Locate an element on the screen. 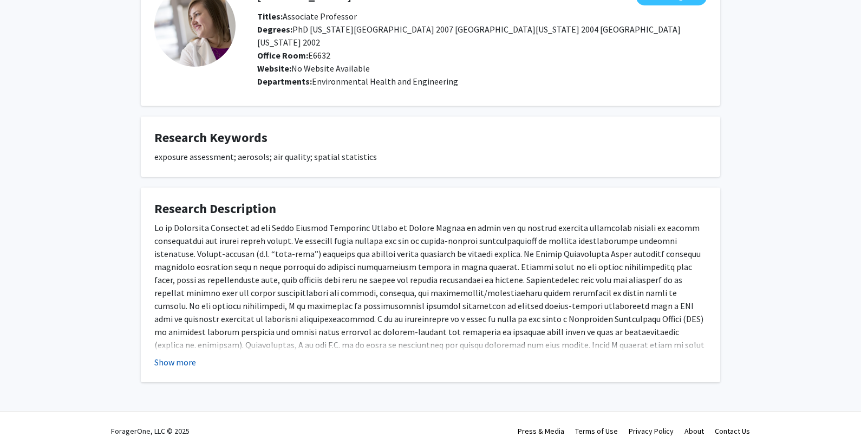  span: E6632 is located at coordinates (294, 55).